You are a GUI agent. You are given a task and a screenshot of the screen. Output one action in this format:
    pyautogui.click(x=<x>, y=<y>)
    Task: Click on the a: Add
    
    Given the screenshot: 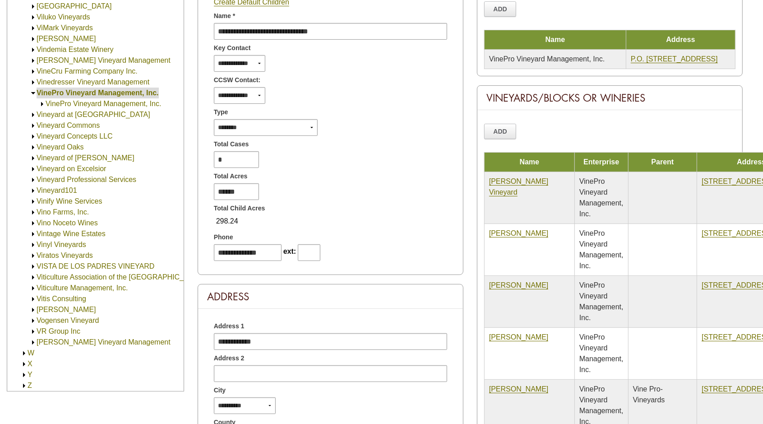 What is the action you would take?
    pyautogui.click(x=500, y=9)
    